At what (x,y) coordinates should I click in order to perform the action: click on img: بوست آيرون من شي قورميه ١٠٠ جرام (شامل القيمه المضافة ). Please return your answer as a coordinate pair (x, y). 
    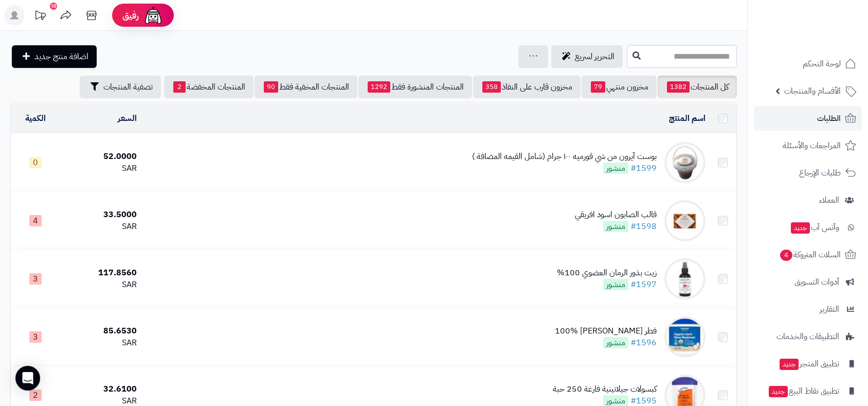
    Looking at the image, I should click on (685, 163).